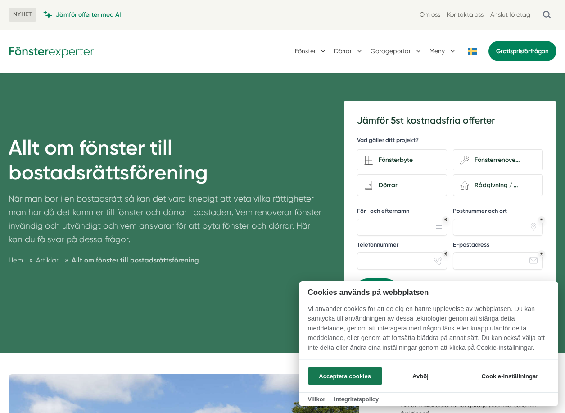 The height and width of the screenshot is (413, 565). I want to click on a: Villkor, so click(317, 399).